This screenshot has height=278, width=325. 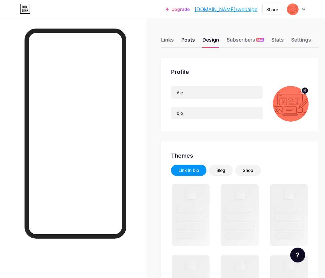 I want to click on div: Links, so click(x=167, y=42).